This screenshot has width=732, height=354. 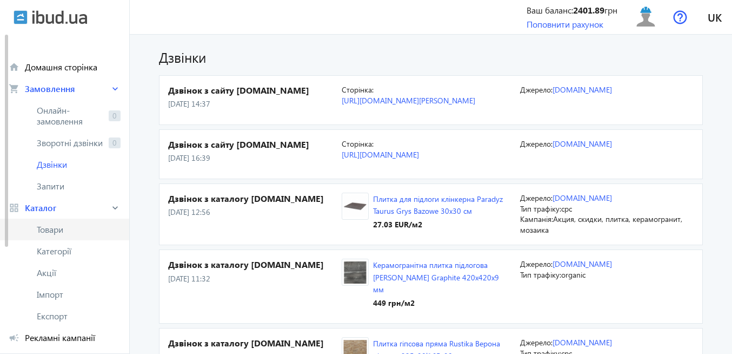 What do you see at coordinates (78, 273) in the screenshot?
I see `span: Акції` at bounding box center [78, 273].